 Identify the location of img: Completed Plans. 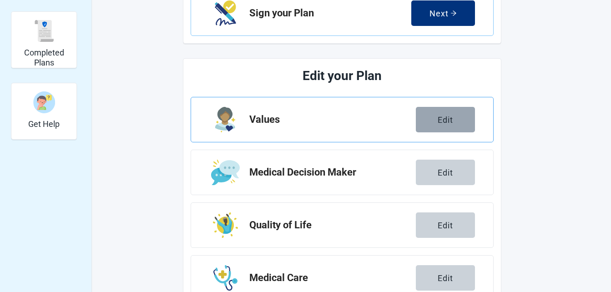
(44, 31).